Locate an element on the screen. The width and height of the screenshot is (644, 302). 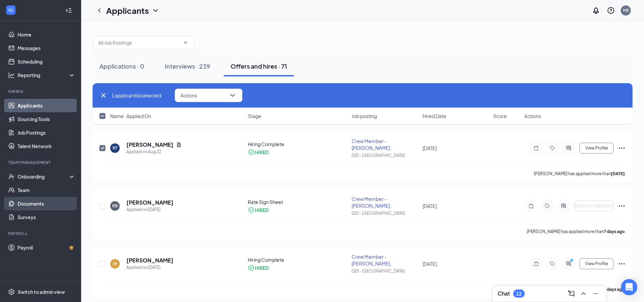
svg: WorkstreamLogo is located at coordinates (11, 10).